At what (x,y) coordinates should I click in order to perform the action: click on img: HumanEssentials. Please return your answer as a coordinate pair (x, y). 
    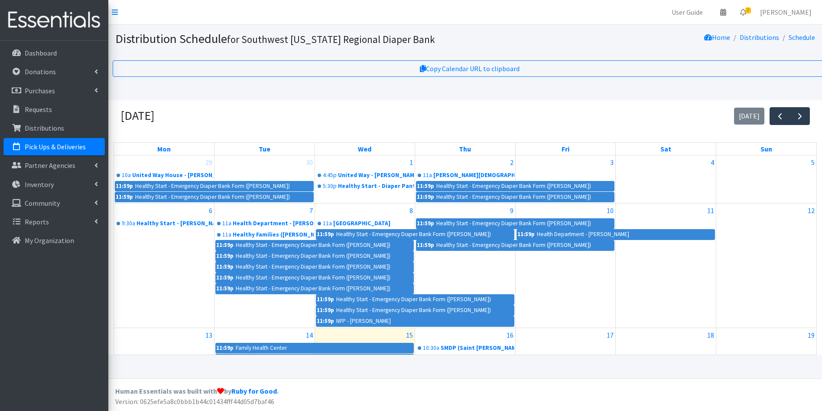
    Looking at the image, I should click on (54, 20).